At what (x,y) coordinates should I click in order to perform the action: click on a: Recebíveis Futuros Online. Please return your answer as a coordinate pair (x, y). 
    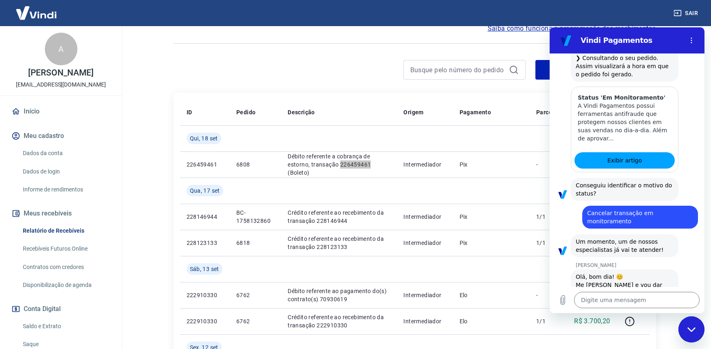
    Looking at the image, I should click on (66, 248).